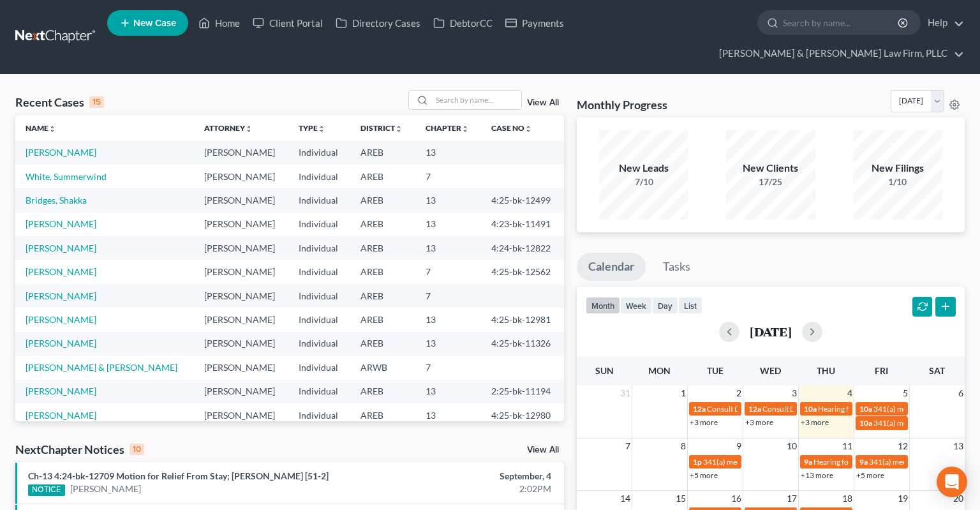 Image resolution: width=980 pixels, height=510 pixels. What do you see at coordinates (66, 176) in the screenshot?
I see `a: White, Summerwind` at bounding box center [66, 176].